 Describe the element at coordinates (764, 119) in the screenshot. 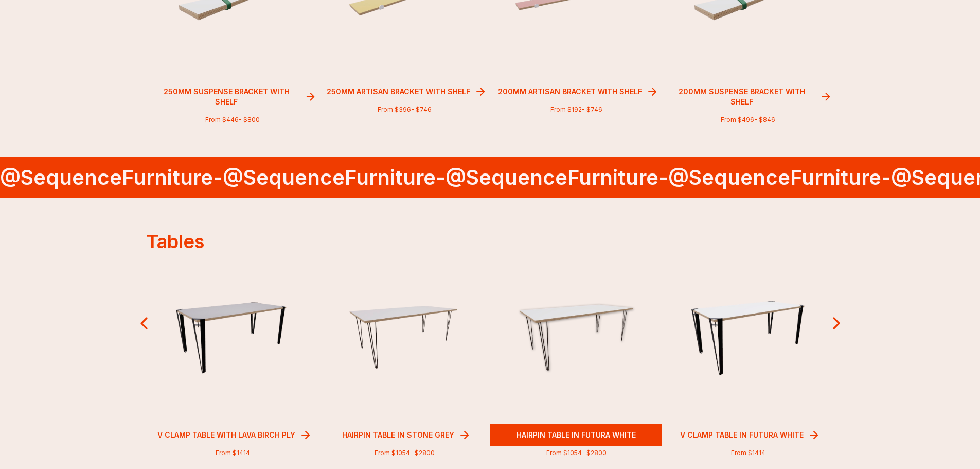

I see `span: - $ 846` at that location.